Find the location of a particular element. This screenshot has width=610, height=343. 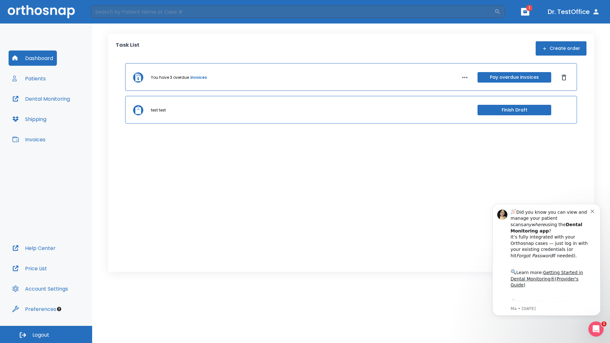

button: Help Center is located at coordinates (34, 248).